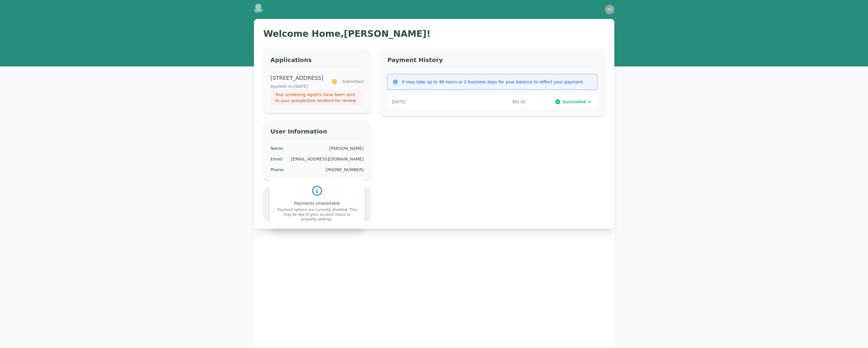 This screenshot has height=348, width=868. Describe the element at coordinates (277, 148) in the screenshot. I see `div: Name :` at that location.